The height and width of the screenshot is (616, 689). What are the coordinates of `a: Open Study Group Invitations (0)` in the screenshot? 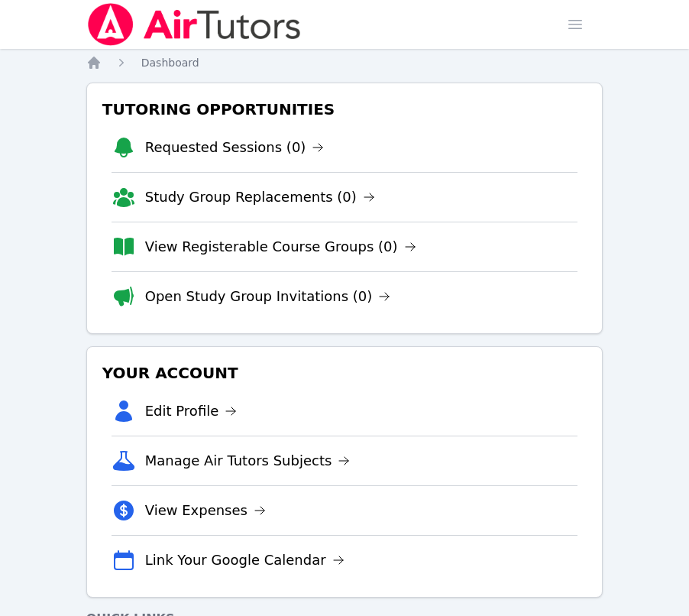 It's located at (268, 297).